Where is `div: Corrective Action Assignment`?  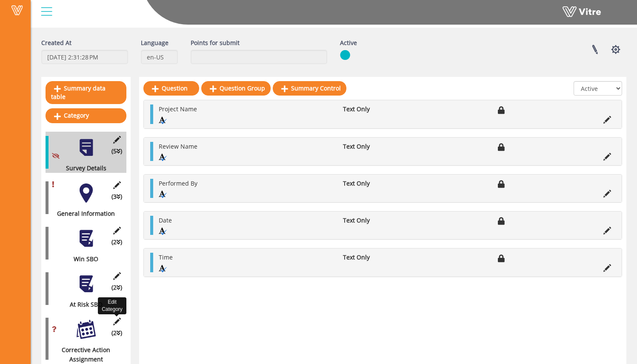
div: Corrective Action Assignment is located at coordinates (83, 355).